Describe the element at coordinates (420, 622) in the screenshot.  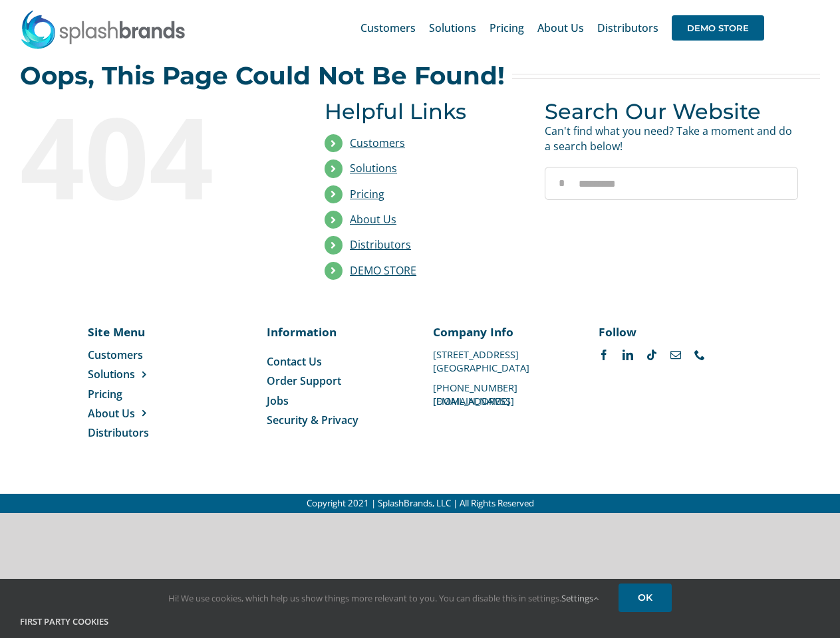
I see `h4: First Party Cookies` at that location.